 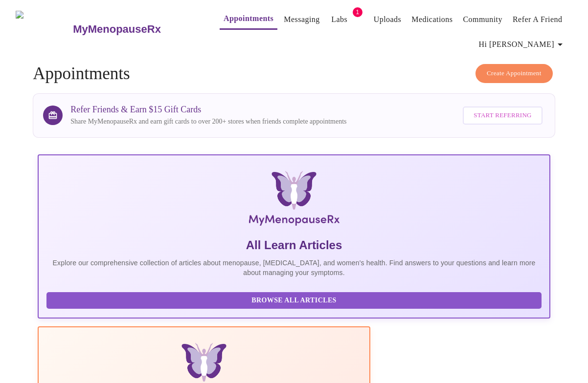 What do you see at coordinates (387, 20) in the screenshot?
I see `a: Uploads` at bounding box center [387, 20].